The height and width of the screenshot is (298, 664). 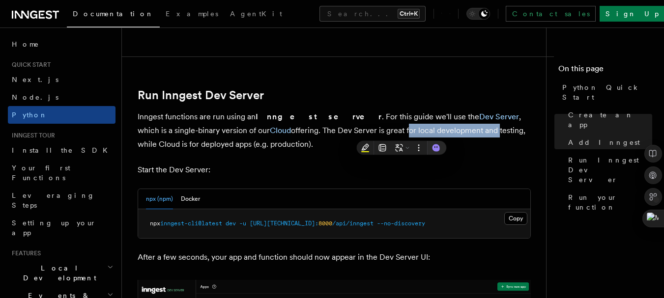 I want to click on span: inngest-cli@latest, so click(x=191, y=224).